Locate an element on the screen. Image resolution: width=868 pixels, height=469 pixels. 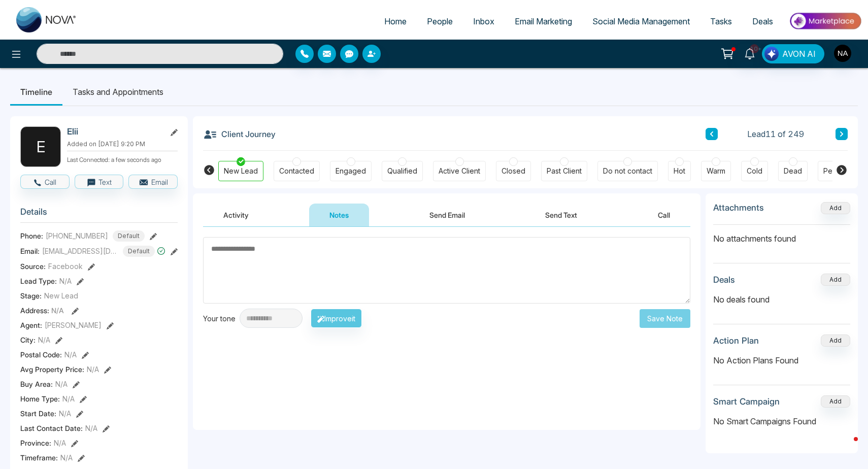
img: User Avatar is located at coordinates (843, 53).